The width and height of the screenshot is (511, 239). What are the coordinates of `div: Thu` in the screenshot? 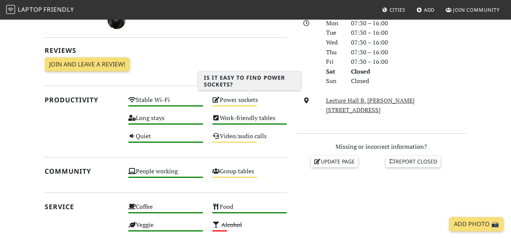 It's located at (334, 53).